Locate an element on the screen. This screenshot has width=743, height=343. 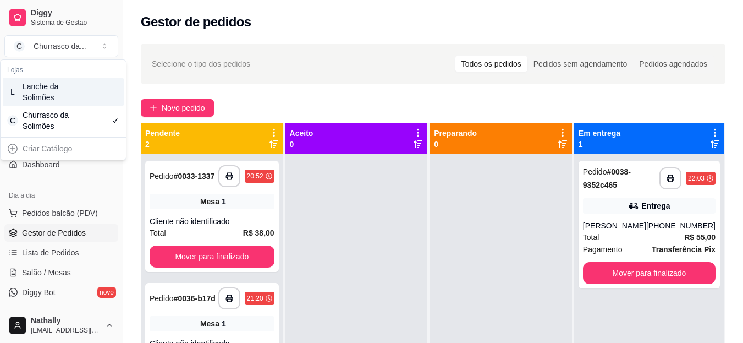
div: 22:03 is located at coordinates (696, 178).